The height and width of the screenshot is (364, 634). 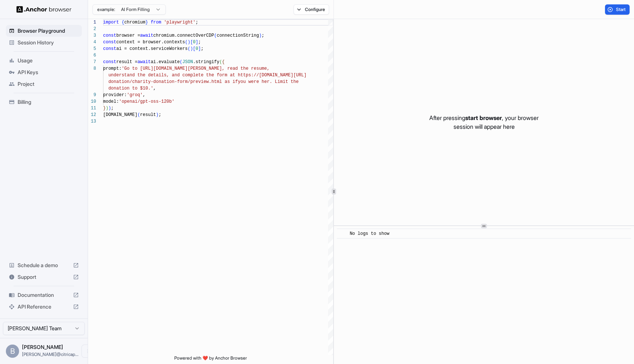 What do you see at coordinates (156, 23) in the screenshot?
I see `span: from` at bounding box center [156, 23].